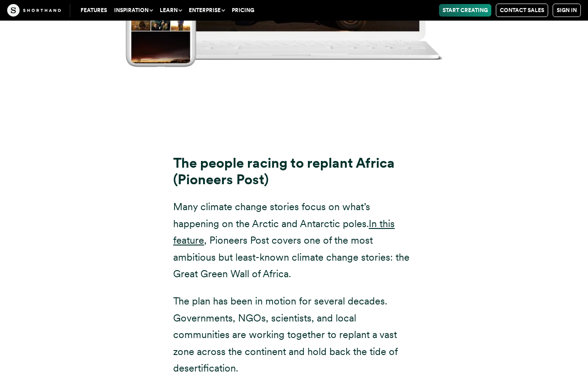 Image resolution: width=588 pixels, height=389 pixels. Describe the element at coordinates (34, 10) in the screenshot. I see `img: The Craft` at that location.